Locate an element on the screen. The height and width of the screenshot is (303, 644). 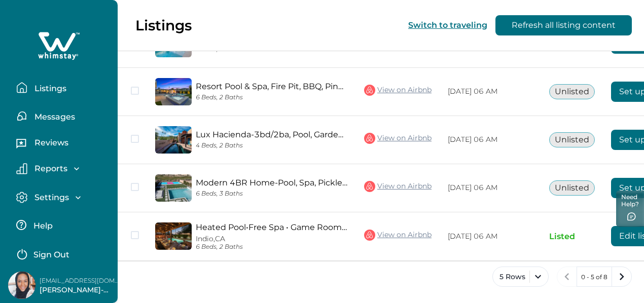
button: Refresh all listing content is located at coordinates (563, 26).